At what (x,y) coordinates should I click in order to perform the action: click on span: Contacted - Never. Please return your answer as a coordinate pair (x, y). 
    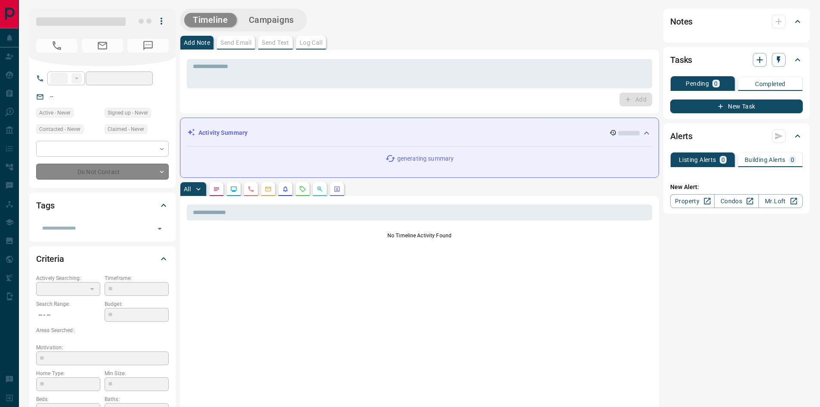
    Looking at the image, I should click on (60, 129).